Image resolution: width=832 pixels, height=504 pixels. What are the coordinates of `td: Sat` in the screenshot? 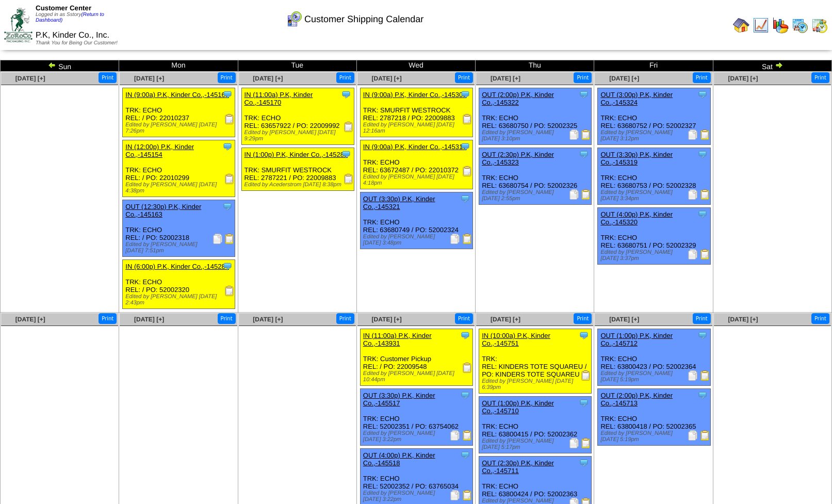 It's located at (772, 67).